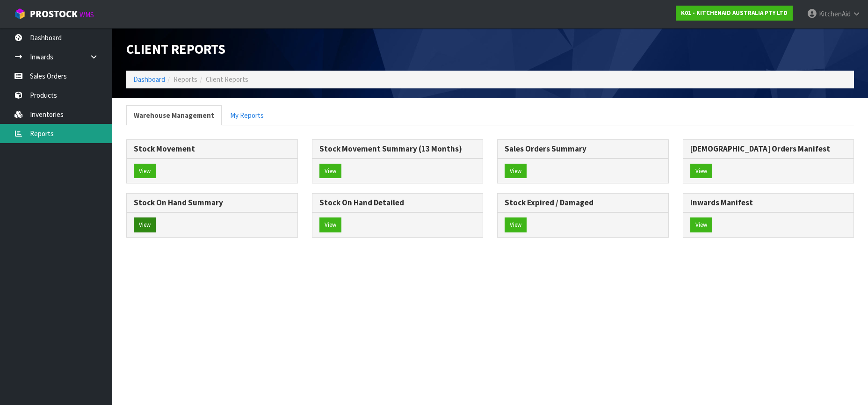 This screenshot has width=868, height=405. Describe the element at coordinates (398, 149) in the screenshot. I see `h3: Stock Movement Summary (13 Months)` at that location.